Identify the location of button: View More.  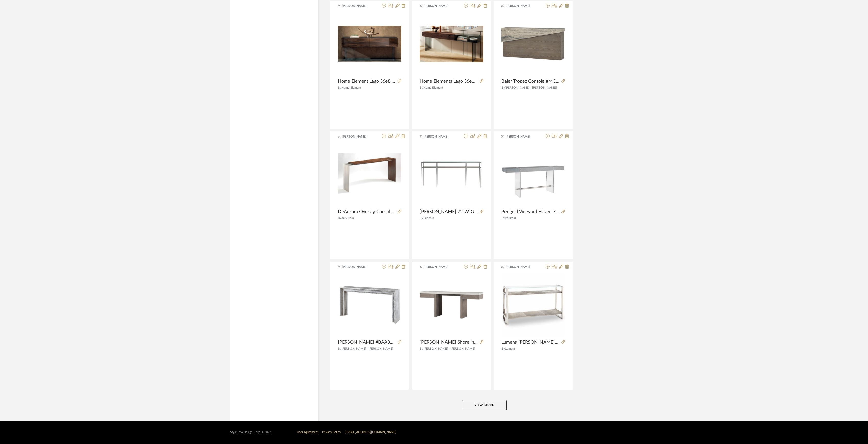
(484, 405).